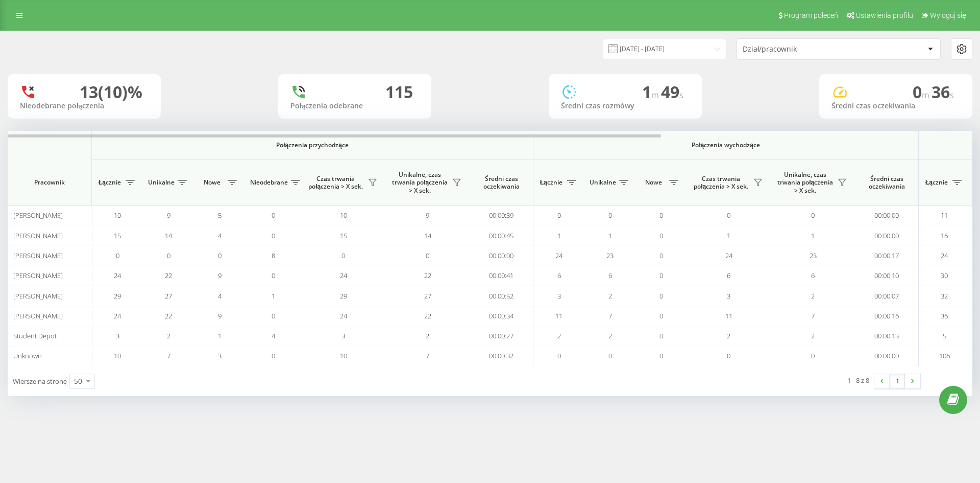  What do you see at coordinates (501, 356) in the screenshot?
I see `td: 00:00:32` at bounding box center [501, 356].